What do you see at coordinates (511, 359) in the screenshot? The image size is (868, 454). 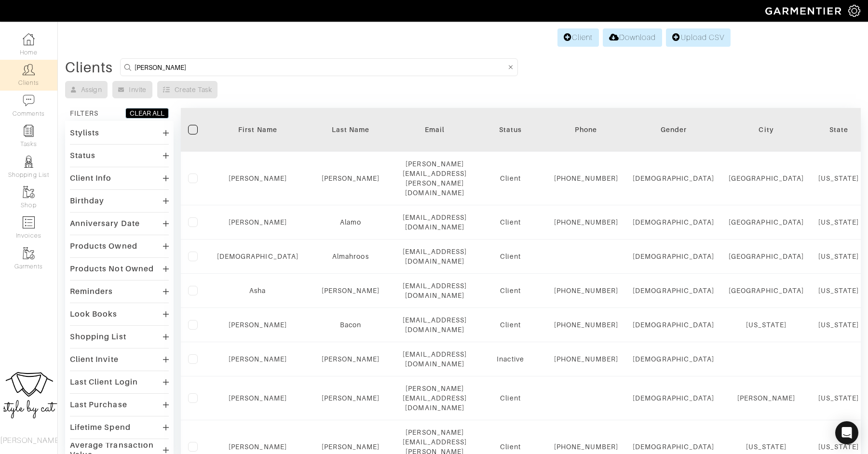 I see `div: Inactive` at bounding box center [511, 359].